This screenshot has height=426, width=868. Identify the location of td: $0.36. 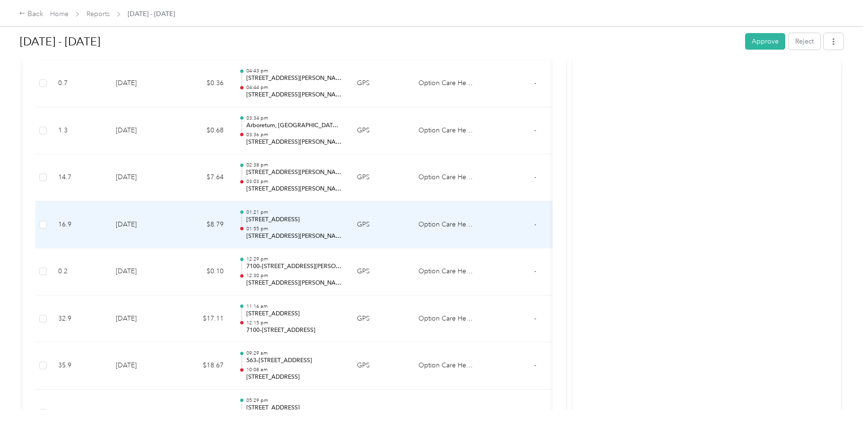
(203, 84).